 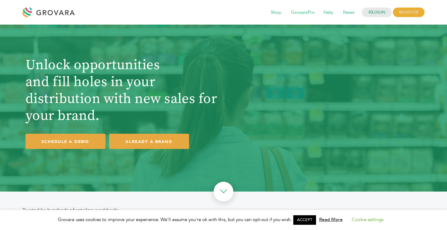 I want to click on h1: Unlock opportunities and fill holes in your distribution with new sales for your brand., so click(x=123, y=90).